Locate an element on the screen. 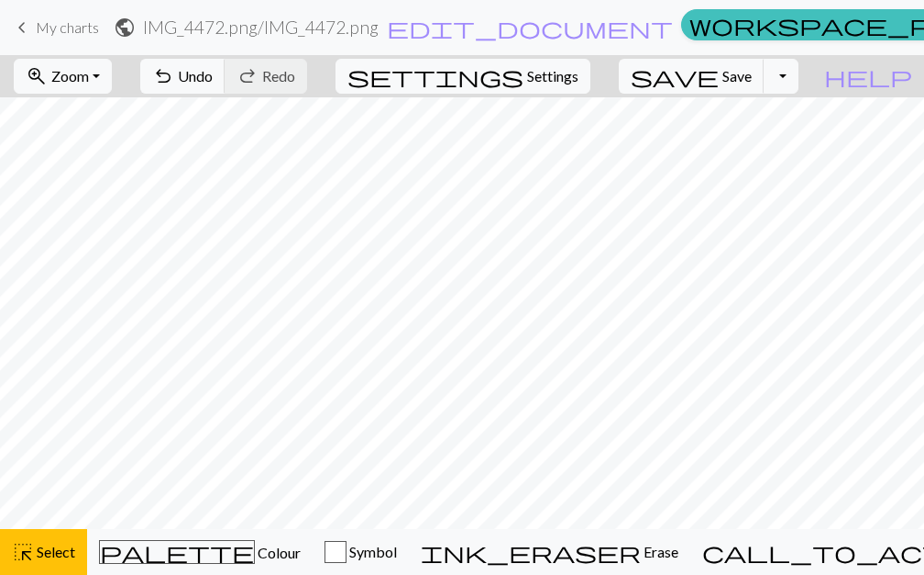 This screenshot has height=575, width=924. button: Symbol is located at coordinates (360, 552).